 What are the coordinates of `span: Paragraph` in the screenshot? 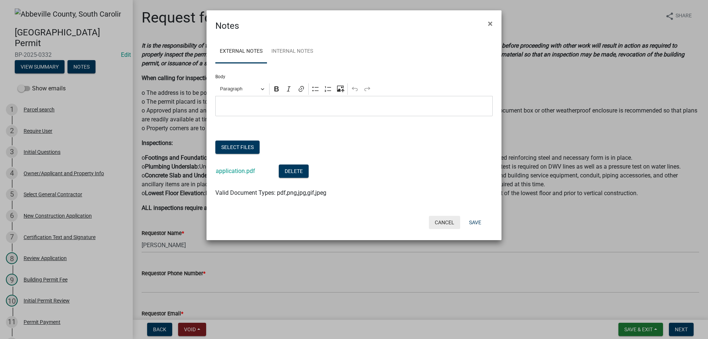 It's located at (239, 89).